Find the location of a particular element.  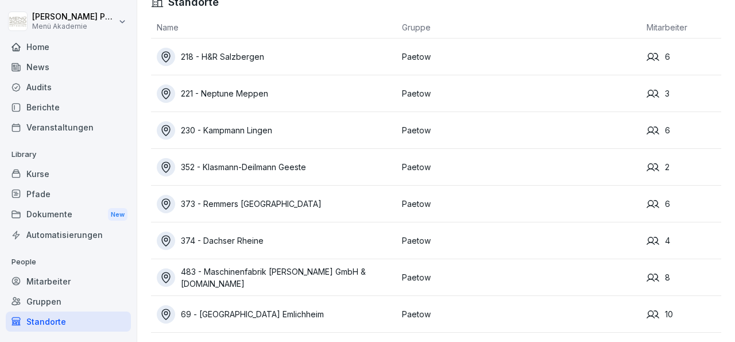

div: Pfade is located at coordinates (68, 194).